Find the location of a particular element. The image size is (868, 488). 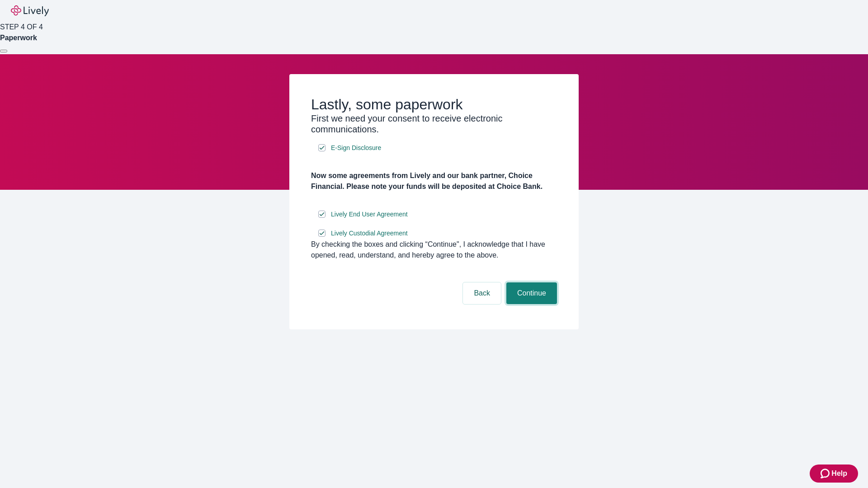

svg: Zendesk support icon is located at coordinates (826, 474).